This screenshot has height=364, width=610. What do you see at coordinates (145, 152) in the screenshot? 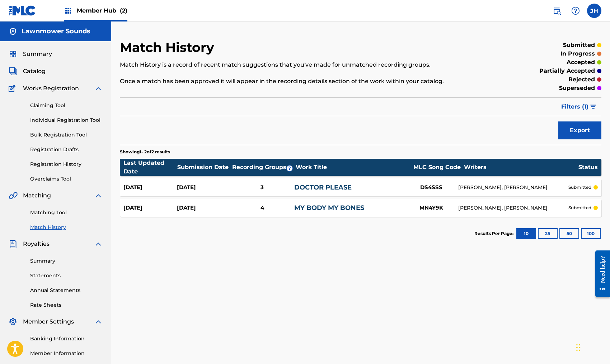
I see `p: Showing 1 - 2 of 2 results` at bounding box center [145, 152].